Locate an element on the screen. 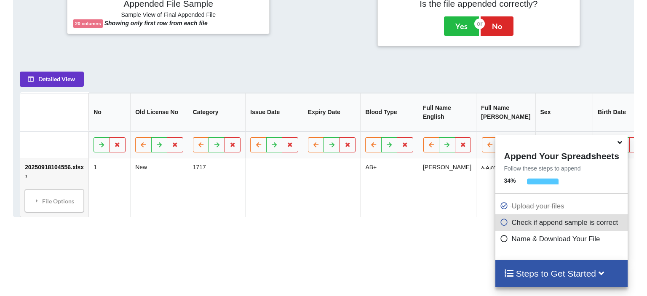 The image size is (647, 296). b: 20 columns is located at coordinates (88, 24).